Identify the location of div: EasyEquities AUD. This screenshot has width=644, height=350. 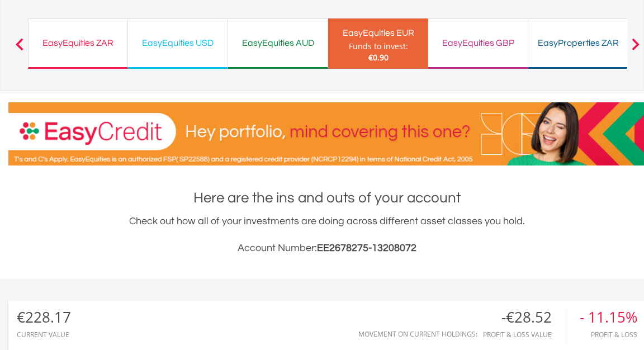
(278, 43).